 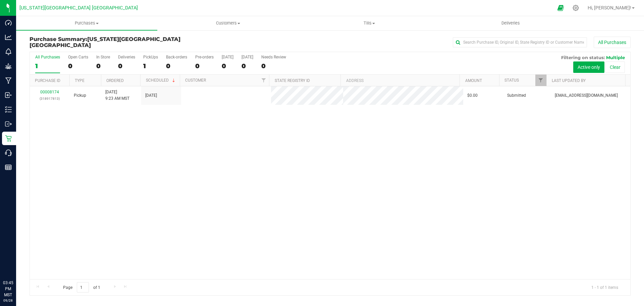 What do you see at coordinates (511, 23) in the screenshot?
I see `a: Deliveries` at bounding box center [511, 23].